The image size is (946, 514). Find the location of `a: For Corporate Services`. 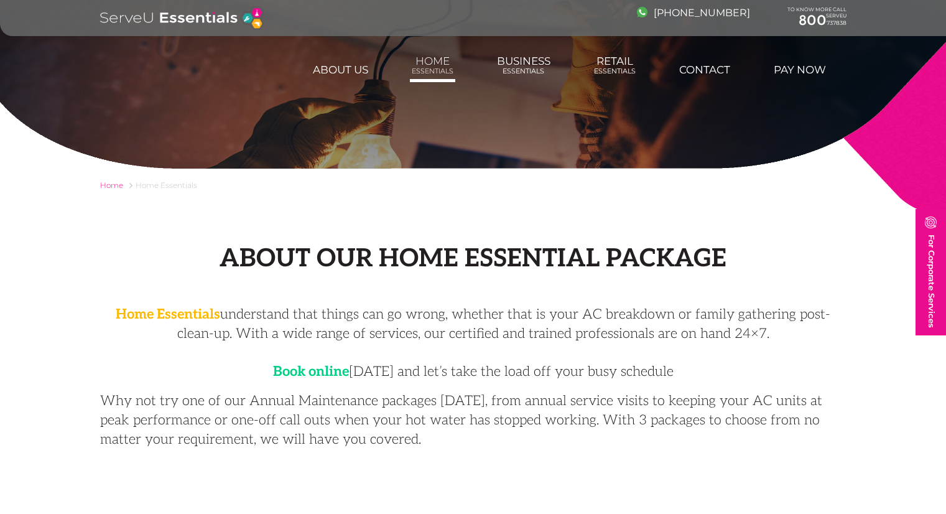

a: For Corporate Services is located at coordinates (931, 272).